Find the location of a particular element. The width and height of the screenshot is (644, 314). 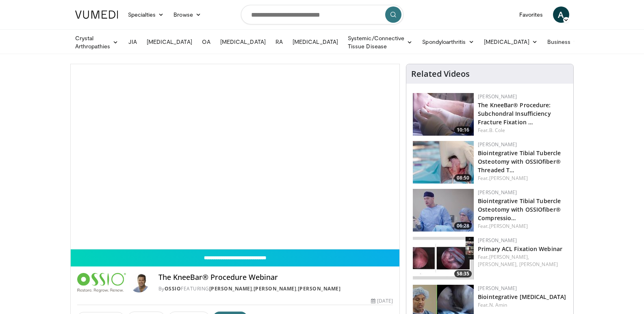

span: 06:28 is located at coordinates (463, 226).